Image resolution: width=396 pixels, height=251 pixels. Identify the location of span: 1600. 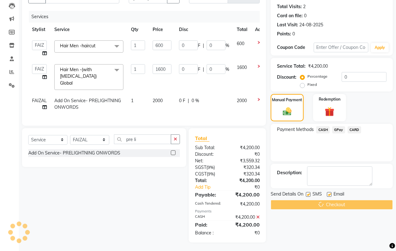
(242, 67).